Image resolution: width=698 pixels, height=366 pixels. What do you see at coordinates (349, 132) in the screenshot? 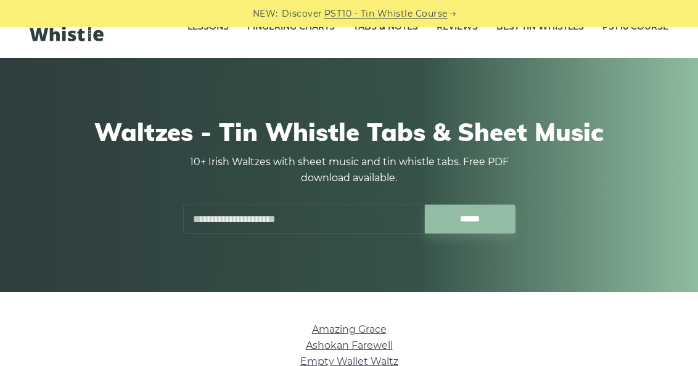
I see `h1: Waltzes - Tin Whistle Tabs & Sheet Music` at bounding box center [349, 132].